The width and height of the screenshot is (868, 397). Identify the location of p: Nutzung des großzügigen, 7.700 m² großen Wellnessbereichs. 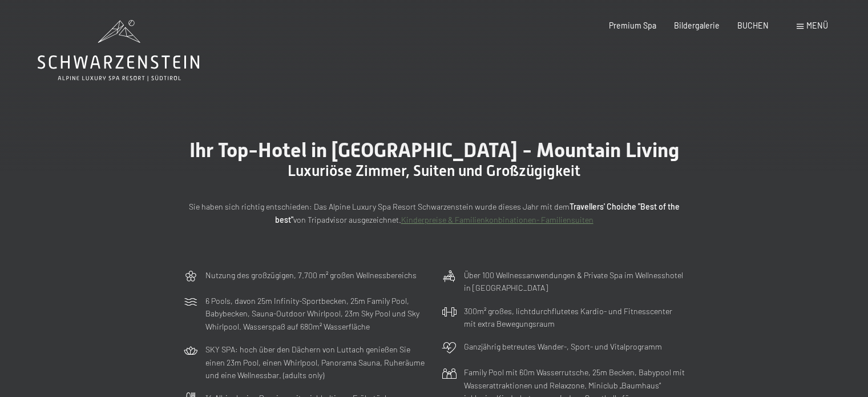
(311, 275).